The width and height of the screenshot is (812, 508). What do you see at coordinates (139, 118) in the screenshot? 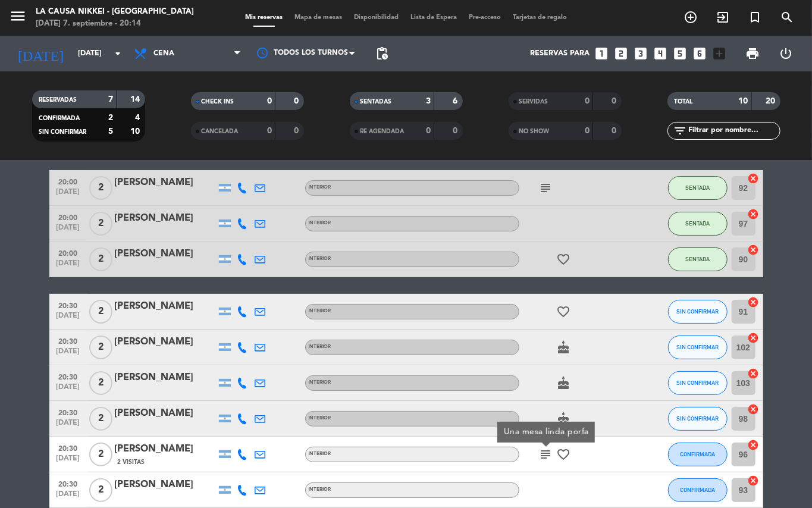
I see `strong: 4` at bounding box center [139, 118].